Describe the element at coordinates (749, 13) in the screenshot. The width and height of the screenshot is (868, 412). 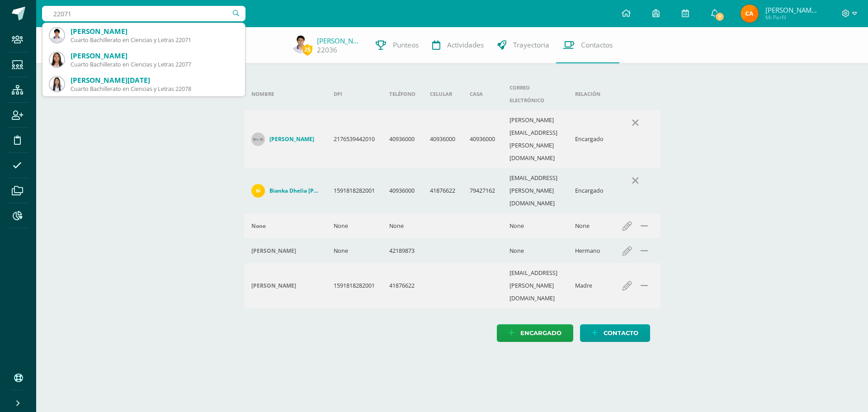
I see `img: af9f1233f962730253773e8543f9aabb.png` at that location.